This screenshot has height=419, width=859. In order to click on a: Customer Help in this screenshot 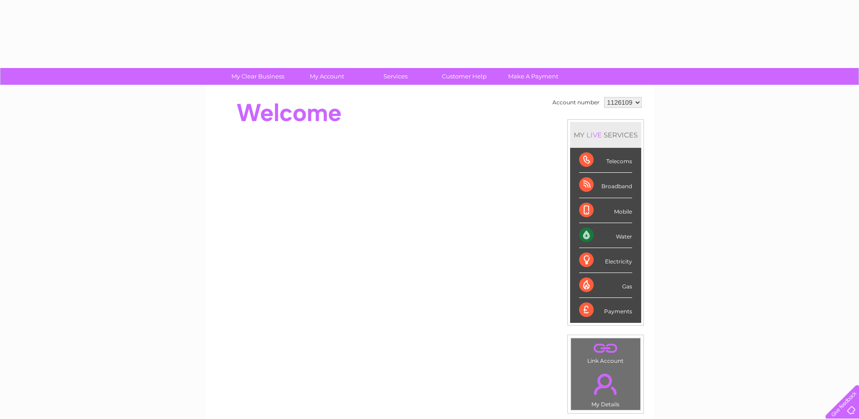, I will do `click(464, 76)`.